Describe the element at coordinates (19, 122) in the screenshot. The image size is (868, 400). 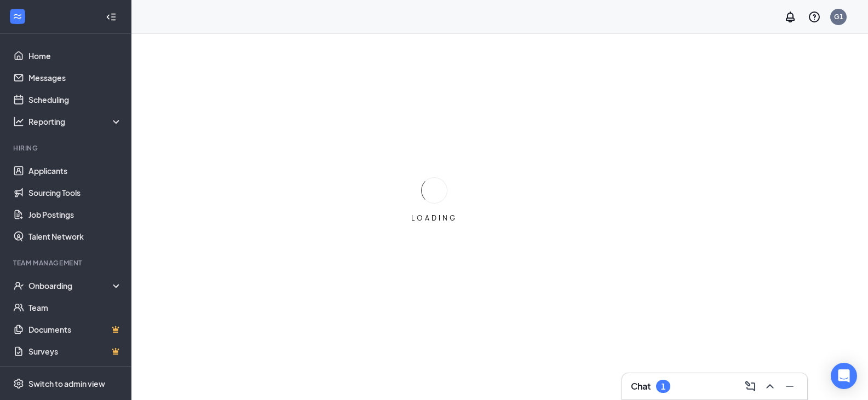
I see `svg: Analysis` at that location.